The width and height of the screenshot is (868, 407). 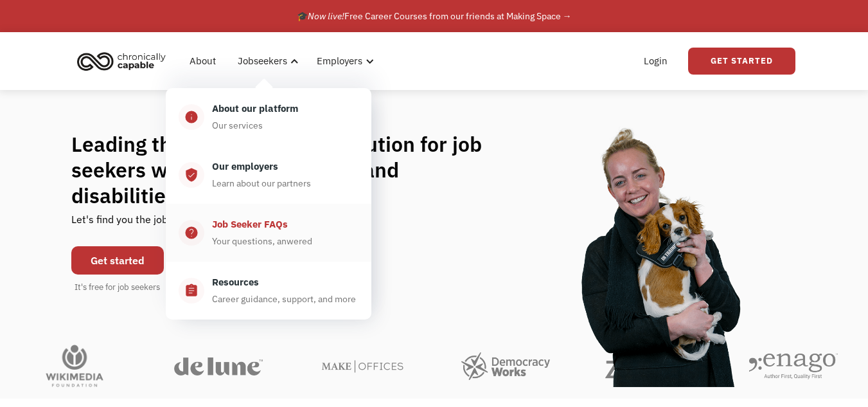 I want to click on a: Get started, so click(x=118, y=260).